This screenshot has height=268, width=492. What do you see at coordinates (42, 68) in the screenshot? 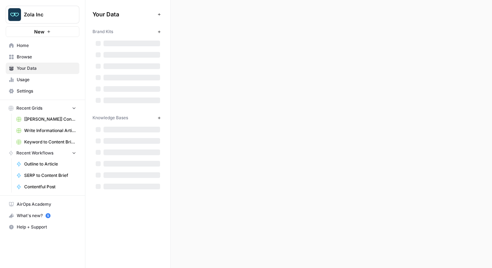
I see `a: Your Data` at bounding box center [42, 68].